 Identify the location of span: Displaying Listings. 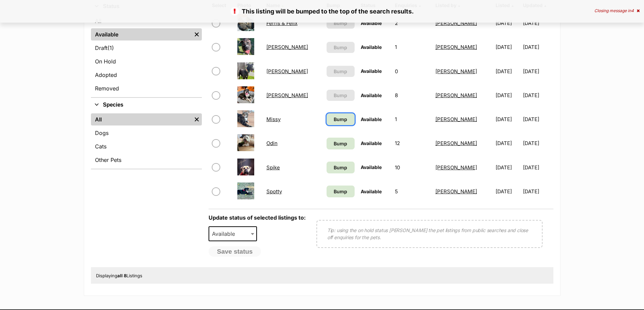
(119, 275).